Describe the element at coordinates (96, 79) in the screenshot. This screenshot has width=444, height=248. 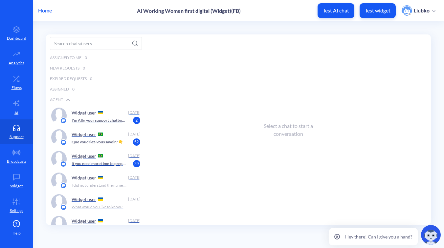
I see `div: Expired Requests` at that location.